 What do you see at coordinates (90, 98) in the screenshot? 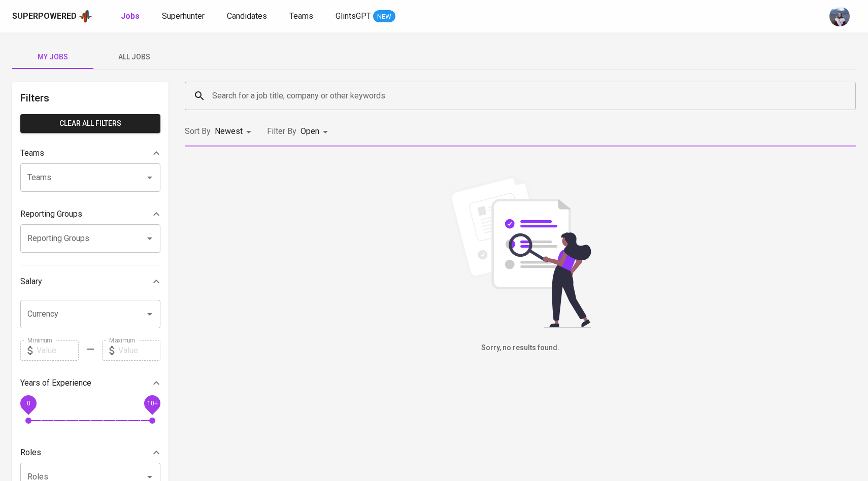
I see `h6: Filters` at bounding box center [90, 98].